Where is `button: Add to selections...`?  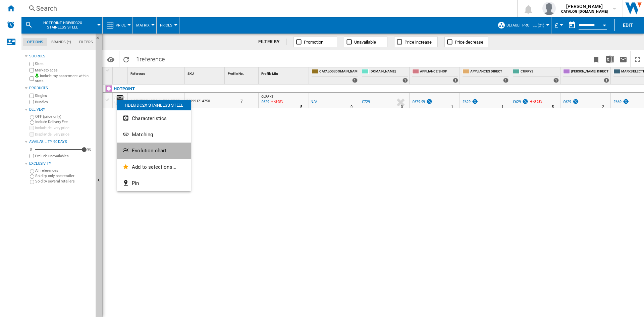
button: Add to selections... is located at coordinates (154, 167).